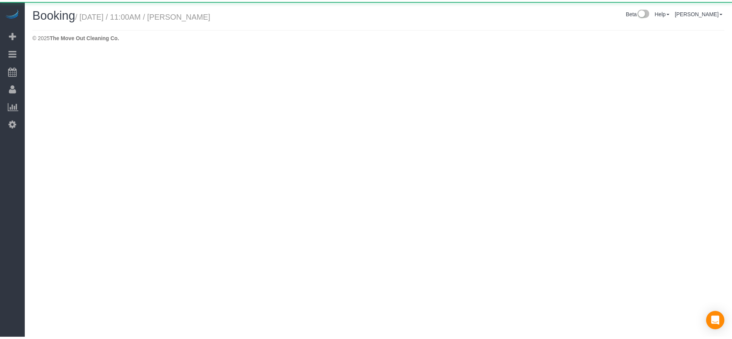 Image resolution: width=732 pixels, height=339 pixels. Describe the element at coordinates (12, 13) in the screenshot. I see `img: Automaid Logo` at that location.